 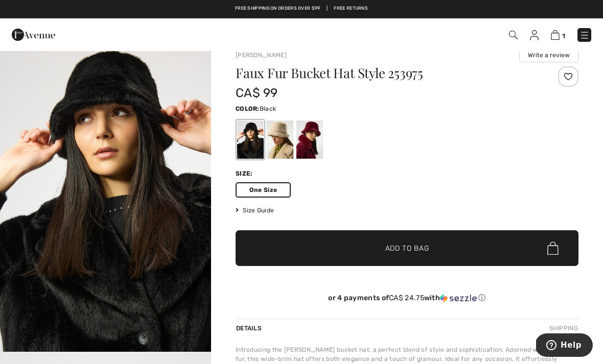 What do you see at coordinates (564, 36) in the screenshot?
I see `span: 1` at bounding box center [564, 36].